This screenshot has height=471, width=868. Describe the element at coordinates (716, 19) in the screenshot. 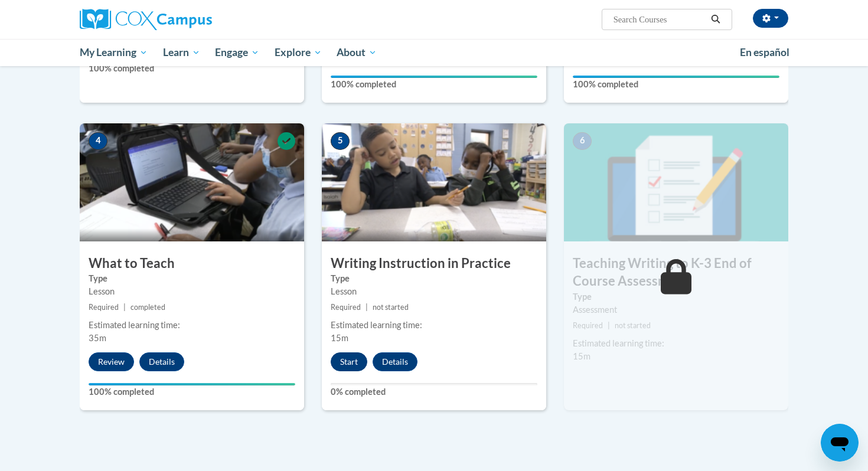

I see `button: Search` at that location.